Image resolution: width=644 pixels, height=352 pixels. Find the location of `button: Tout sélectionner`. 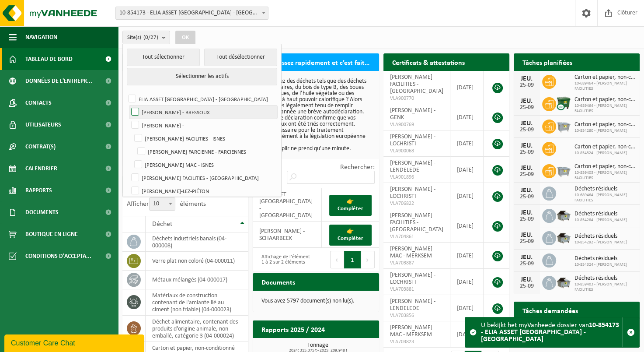

button: Tout sélectionner is located at coordinates (163, 57).